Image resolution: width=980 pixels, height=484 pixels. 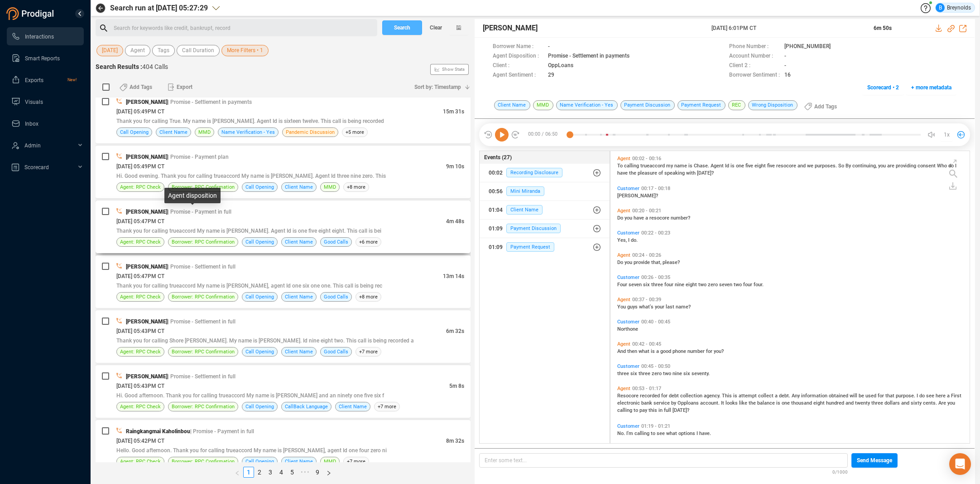 I want to click on span: seven, so click(x=636, y=284).